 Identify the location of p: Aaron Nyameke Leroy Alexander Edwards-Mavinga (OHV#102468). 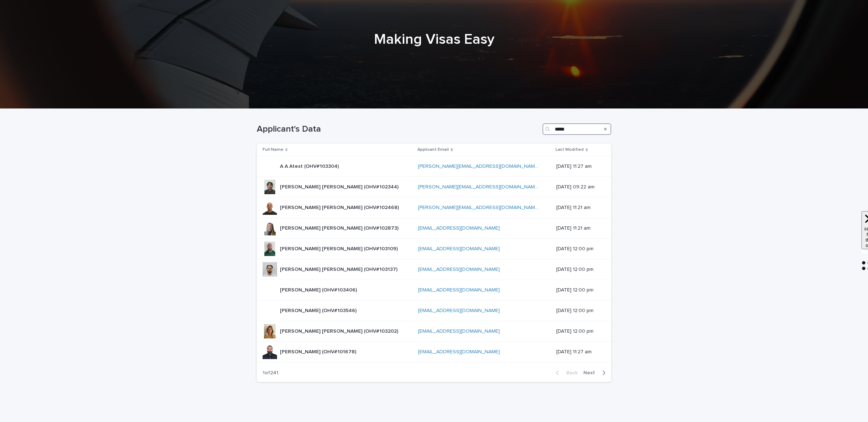
(340, 207).